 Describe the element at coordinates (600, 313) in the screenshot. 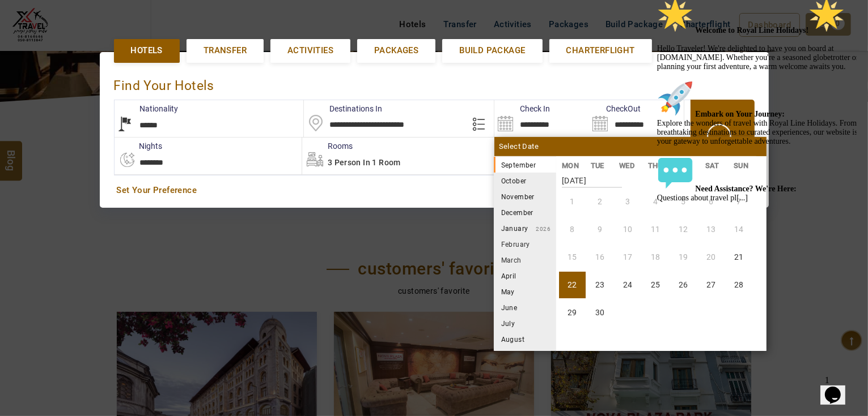

I see `li: Tuesday, 30 September 2025` at that location.